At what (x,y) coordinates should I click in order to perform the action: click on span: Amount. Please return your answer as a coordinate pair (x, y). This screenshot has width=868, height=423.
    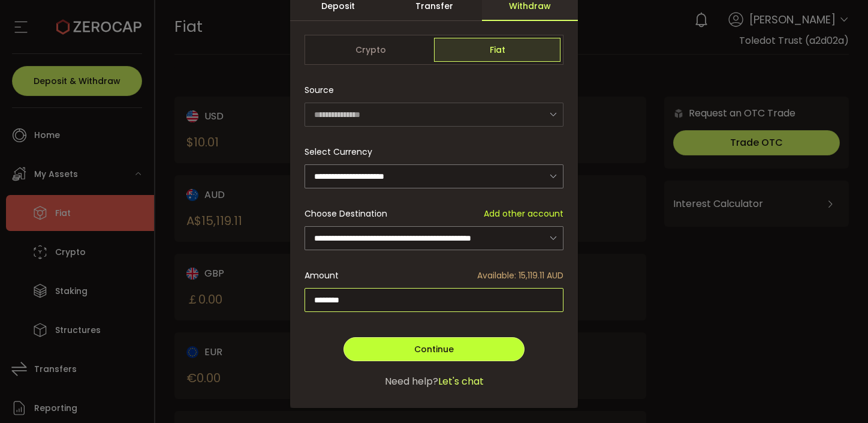
    Looking at the image, I should click on (321, 276).